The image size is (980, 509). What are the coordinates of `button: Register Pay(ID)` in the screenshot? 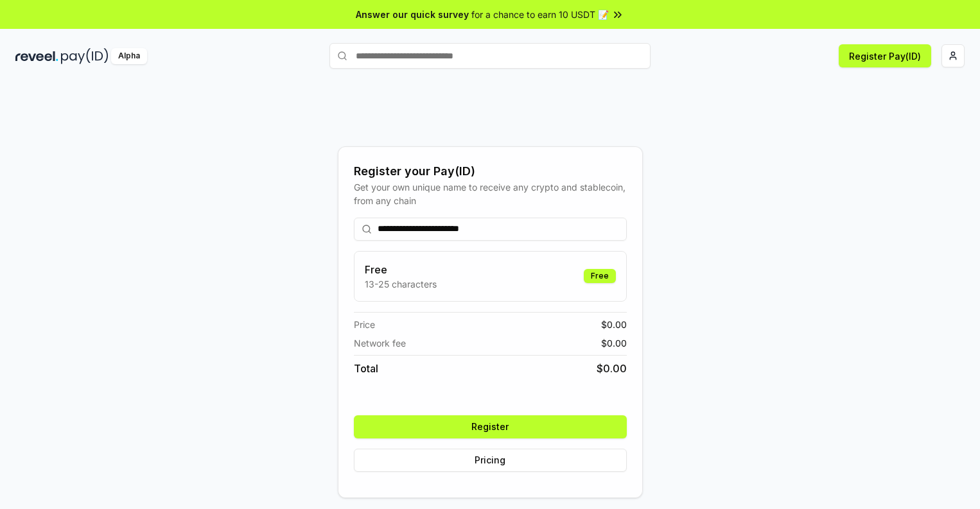 It's located at (884, 56).